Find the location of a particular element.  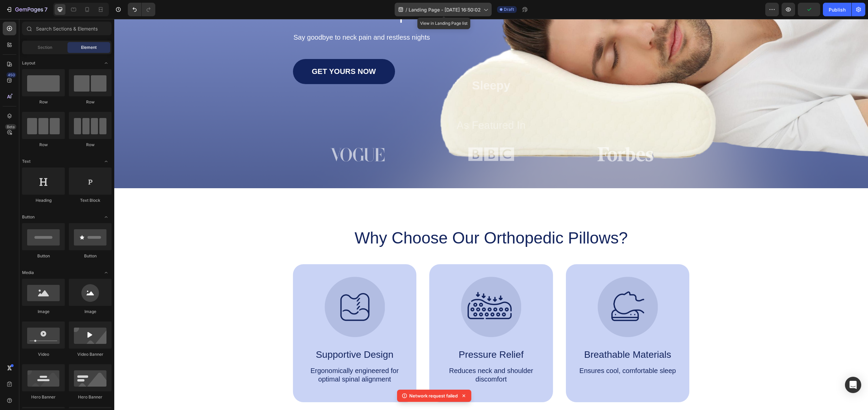

div: Text Block is located at coordinates (90, 200).